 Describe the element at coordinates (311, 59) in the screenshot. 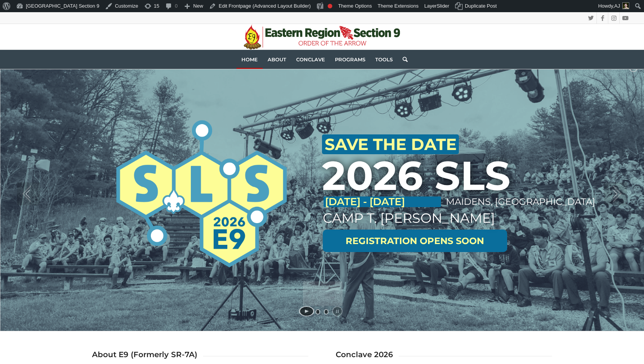

I see `a: Conclave` at that location.